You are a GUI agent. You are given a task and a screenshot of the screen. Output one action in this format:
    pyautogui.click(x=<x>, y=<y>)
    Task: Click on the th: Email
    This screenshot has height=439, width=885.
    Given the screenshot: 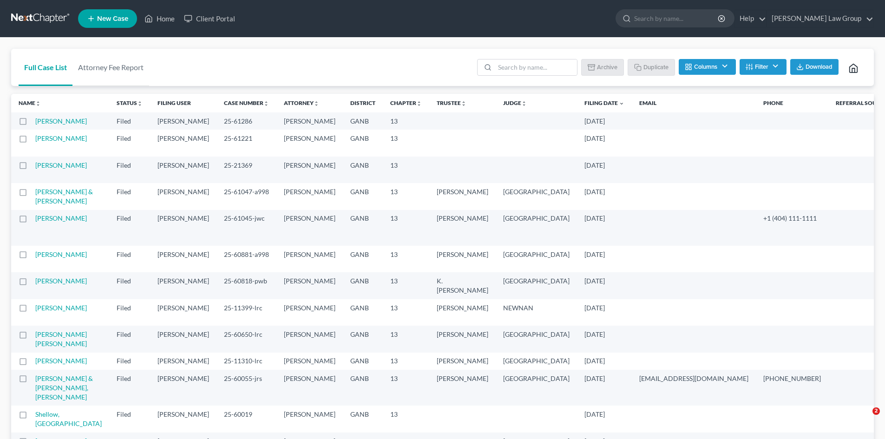 What is the action you would take?
    pyautogui.click(x=693, y=103)
    